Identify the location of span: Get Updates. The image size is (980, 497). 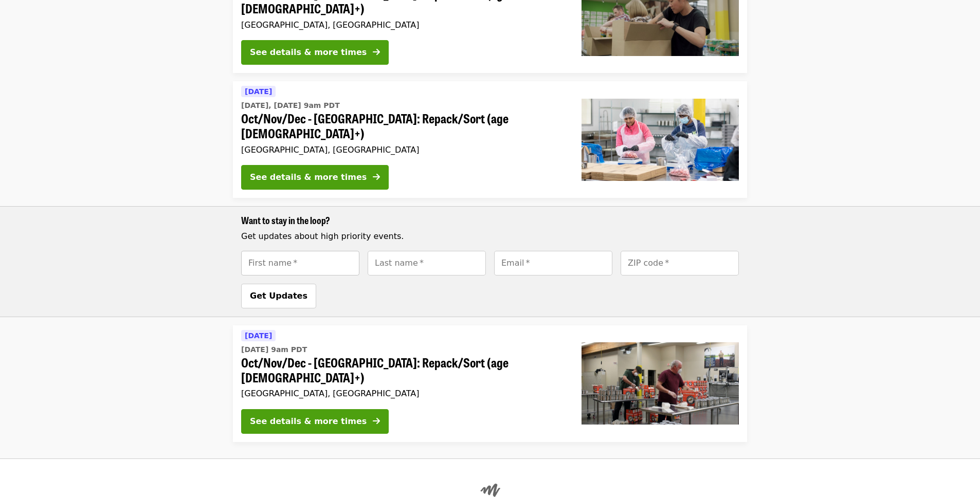
(278, 295).